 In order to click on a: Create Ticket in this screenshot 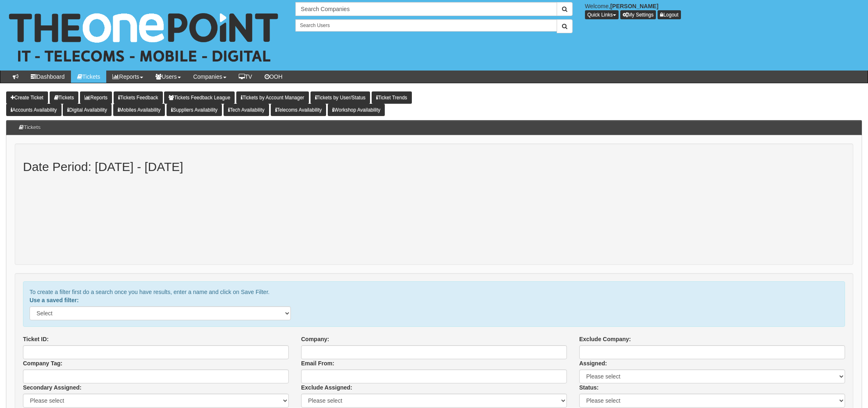, I will do `click(27, 97)`.